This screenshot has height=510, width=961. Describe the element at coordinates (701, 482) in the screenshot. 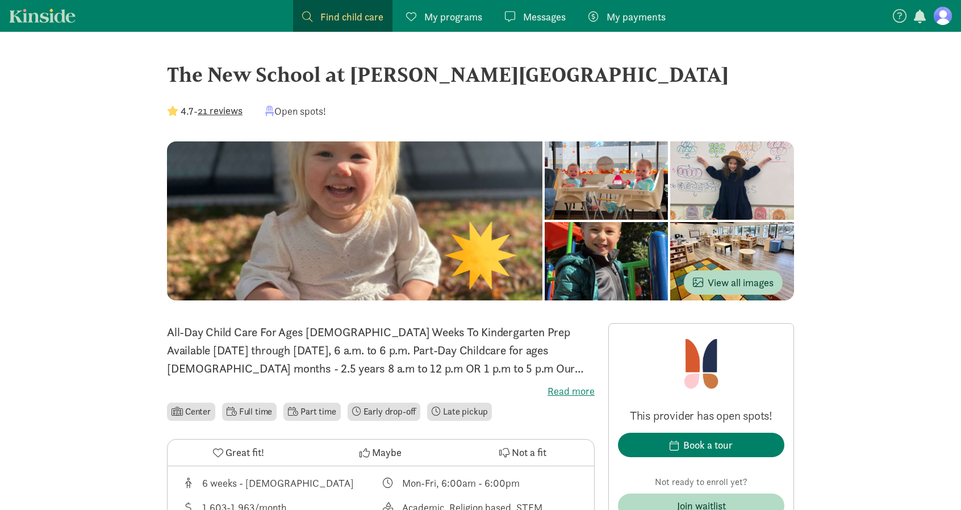

I see `p: Not ready to enroll yet?` at that location.